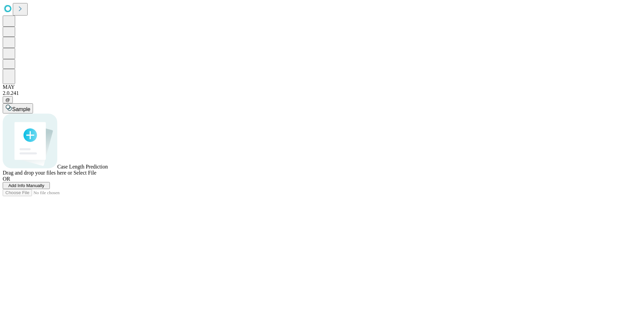 The width and height of the screenshot is (644, 312). What do you see at coordinates (322, 87) in the screenshot?
I see `div: MAY` at bounding box center [322, 87].